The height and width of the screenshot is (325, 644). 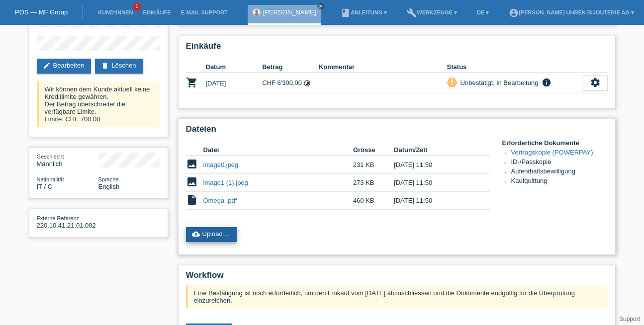 I want to click on li: Aufenthaltsbewilligung, so click(x=560, y=172).